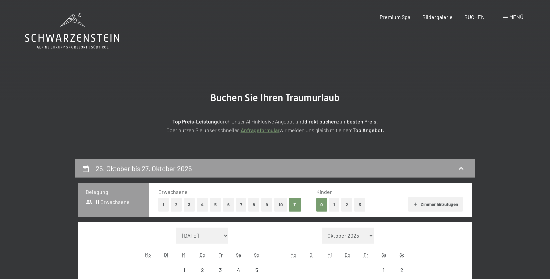 The width and height of the screenshot is (550, 279). What do you see at coordinates (321, 204) in the screenshot?
I see `button: 0` at bounding box center [321, 204].